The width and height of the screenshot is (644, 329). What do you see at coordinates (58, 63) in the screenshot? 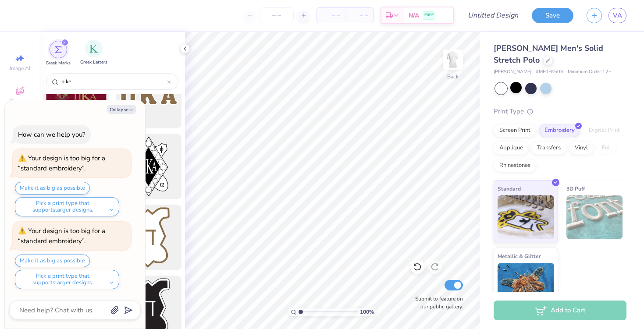
I see `span: Greek Marks` at bounding box center [58, 63].